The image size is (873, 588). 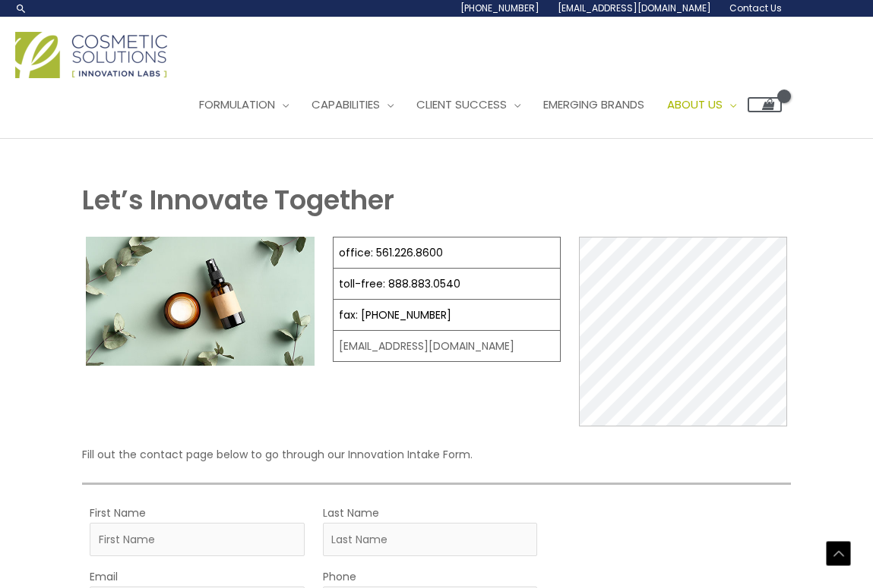 I want to click on span: Contact Us, so click(x=755, y=8).